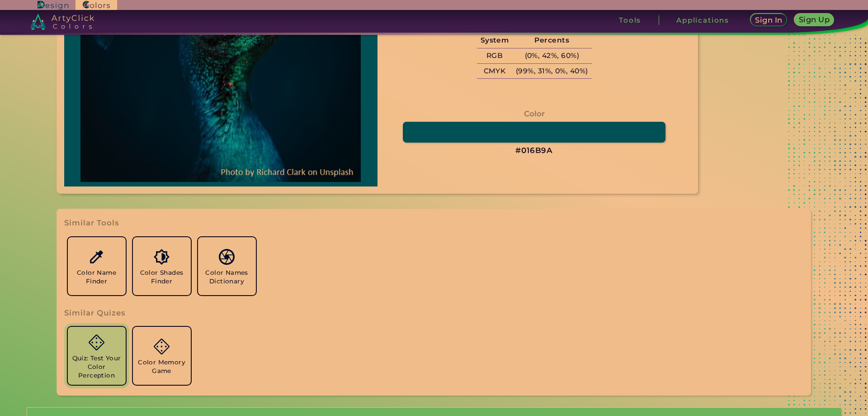 The height and width of the screenshot is (416, 868). I want to click on h5: Quiz: Test Your Color Perception, so click(97, 366).